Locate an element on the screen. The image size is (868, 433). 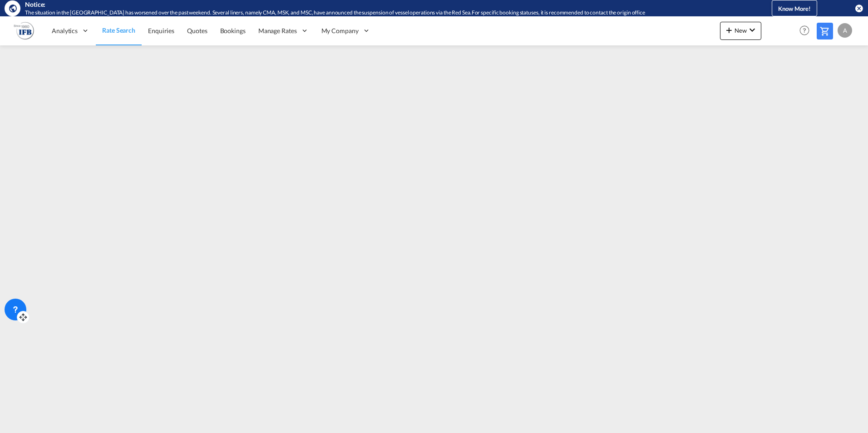
span: Rate Search is located at coordinates (118, 30).